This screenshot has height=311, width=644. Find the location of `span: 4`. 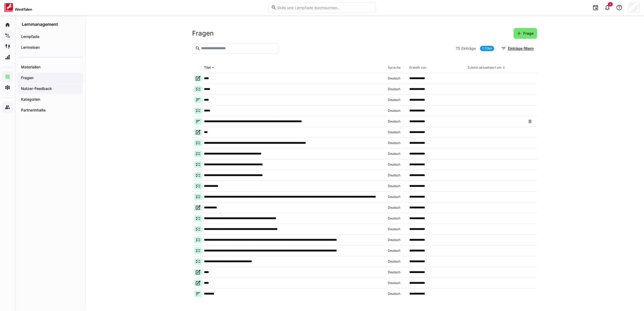

span: 4 is located at coordinates (611, 4).